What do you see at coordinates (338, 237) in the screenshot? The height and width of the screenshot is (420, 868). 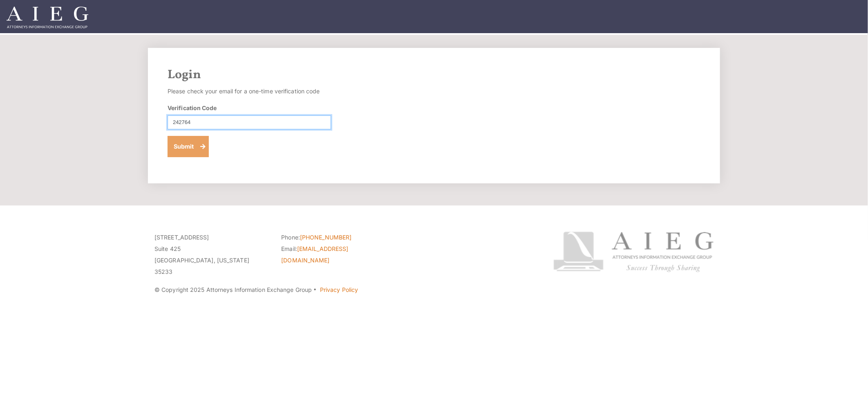 I see `li: Phone:` at bounding box center [338, 237].